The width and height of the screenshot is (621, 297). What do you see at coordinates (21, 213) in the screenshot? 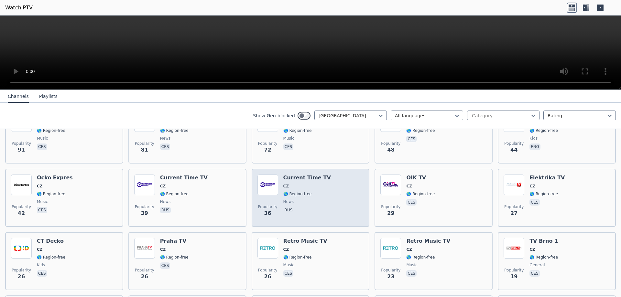
I see `span: 42` at bounding box center [21, 213].